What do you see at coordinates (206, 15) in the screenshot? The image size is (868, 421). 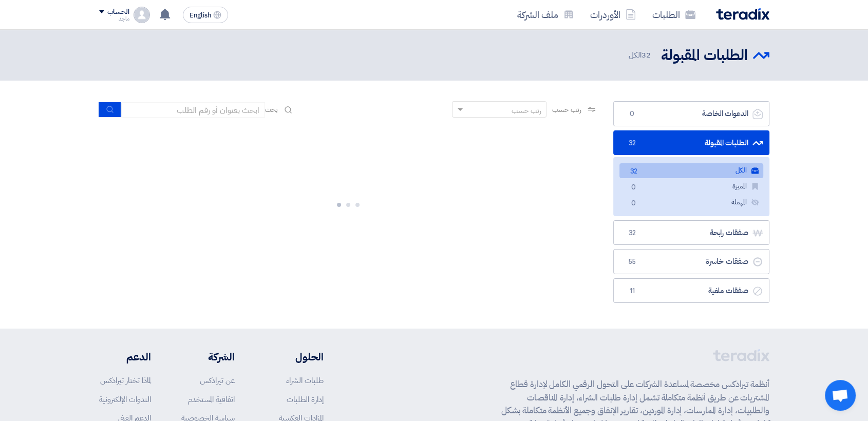 I see `button: English` at bounding box center [206, 15].